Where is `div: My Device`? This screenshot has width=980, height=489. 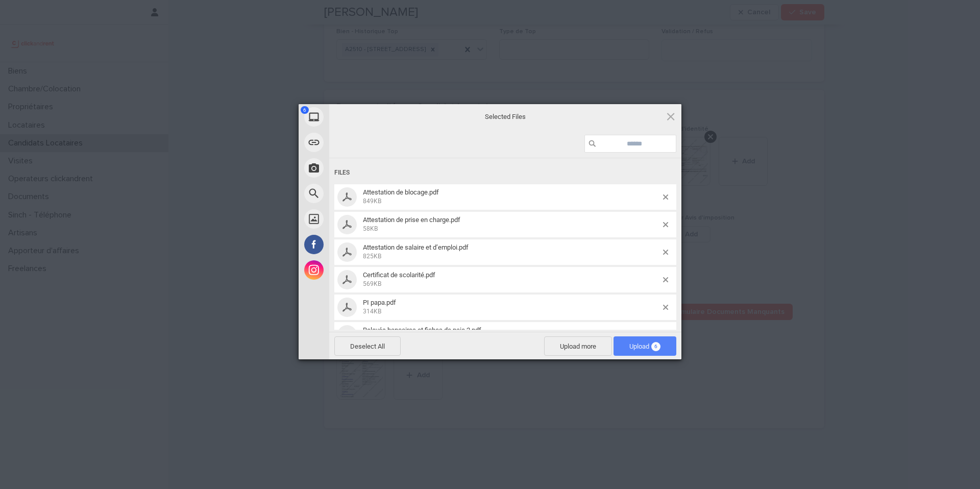 div: My Device is located at coordinates (360, 117).